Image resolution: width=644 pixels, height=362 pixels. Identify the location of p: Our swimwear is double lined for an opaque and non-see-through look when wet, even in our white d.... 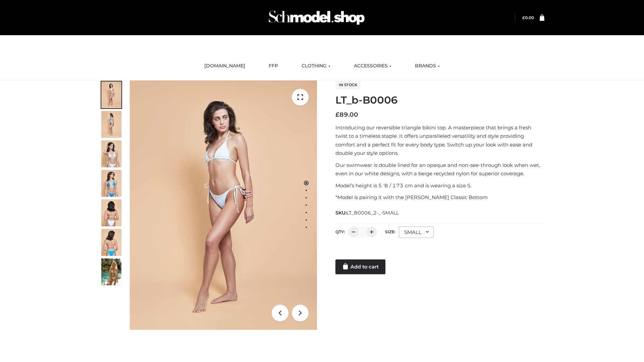
(440, 169).